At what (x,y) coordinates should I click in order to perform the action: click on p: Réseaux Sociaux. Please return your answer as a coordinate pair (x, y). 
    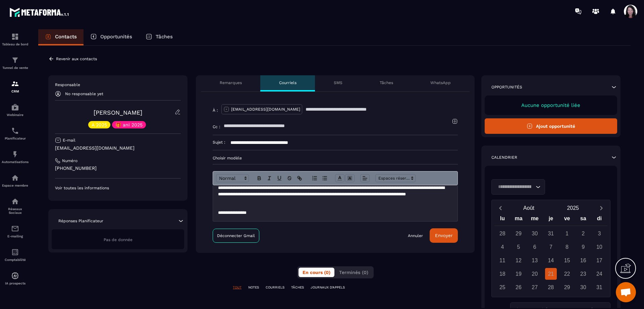
    Looking at the image, I should click on (15, 211).